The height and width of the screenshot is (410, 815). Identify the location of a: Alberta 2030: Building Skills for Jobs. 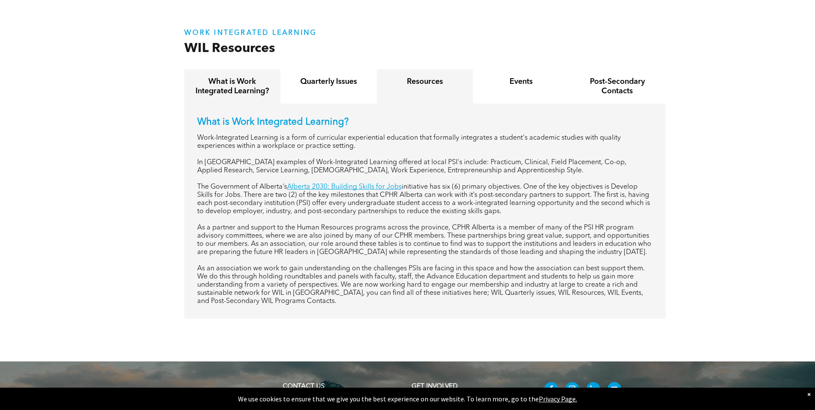
(344, 187).